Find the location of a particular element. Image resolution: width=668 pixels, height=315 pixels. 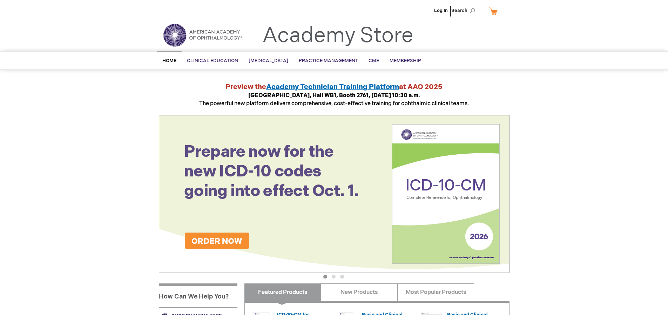

a: Featured Products is located at coordinates (283, 292).